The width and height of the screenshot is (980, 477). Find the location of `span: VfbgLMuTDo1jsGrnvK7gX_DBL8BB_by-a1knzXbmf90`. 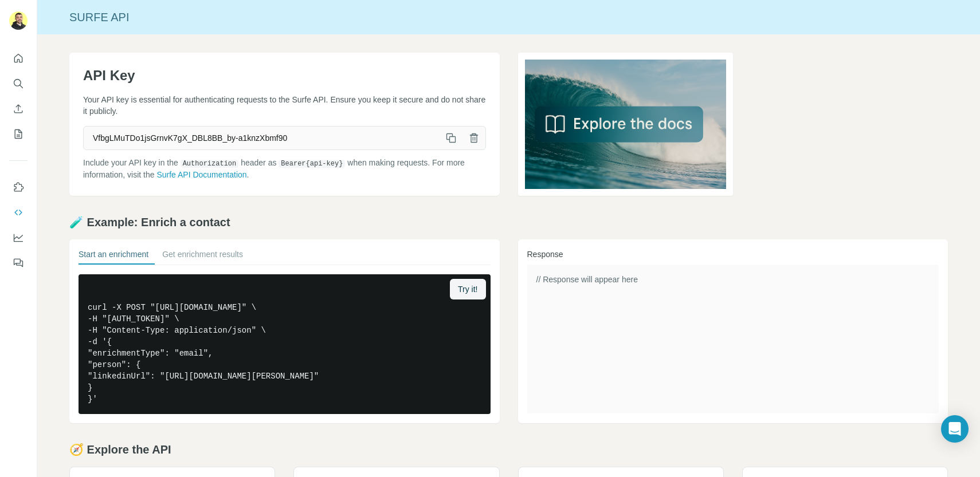

span: VfbgLMuTDo1jsGrnvK7gX_DBL8BB_by-a1knzXbmf90 is located at coordinates (261, 138).